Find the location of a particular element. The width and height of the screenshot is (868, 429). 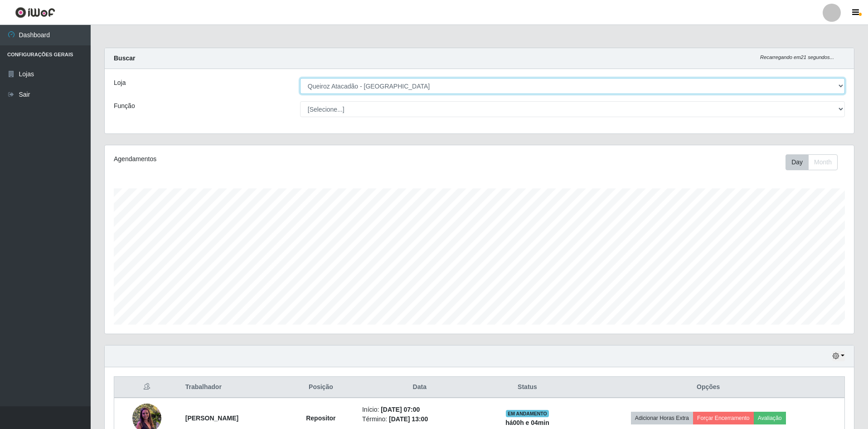

div: Agendamentos is located at coordinates (262, 159).